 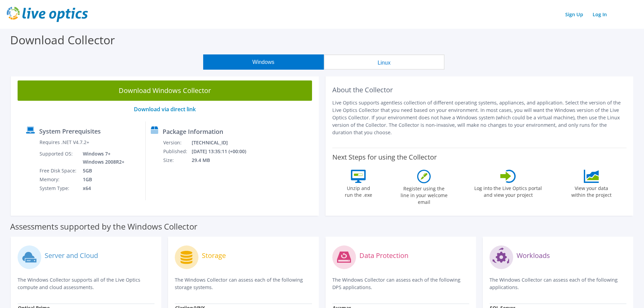 I want to click on a: Download Windows Collector, so click(x=164, y=91).